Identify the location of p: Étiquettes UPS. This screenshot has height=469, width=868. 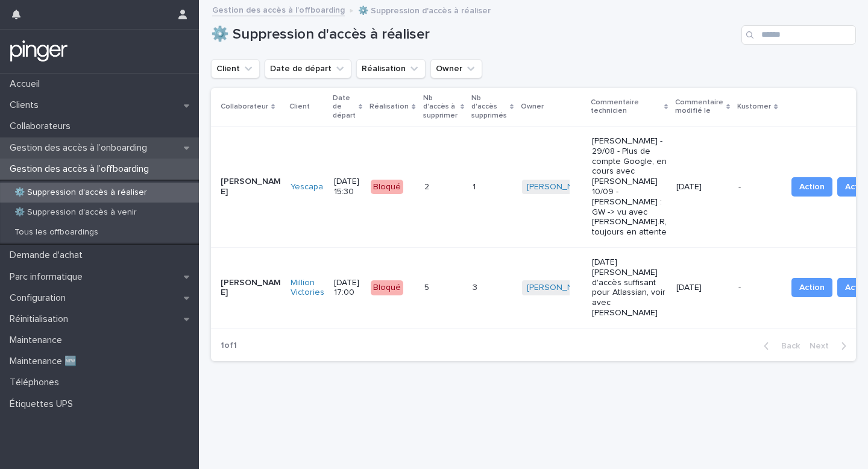
(44, 404).